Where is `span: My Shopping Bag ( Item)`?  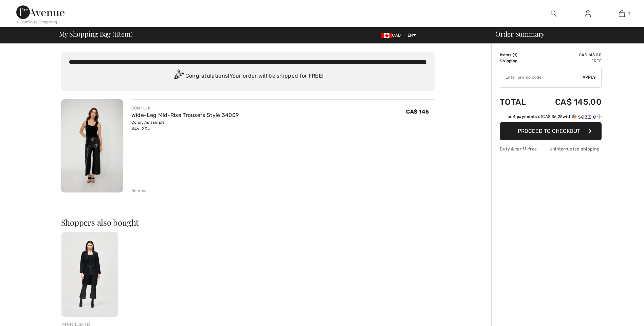 span: My Shopping Bag ( Item) is located at coordinates (96, 34).